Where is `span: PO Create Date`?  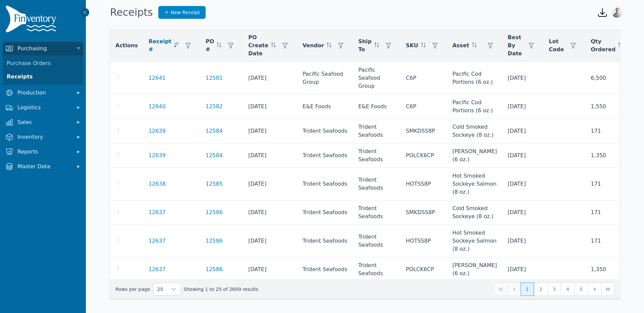 span: PO Create Date is located at coordinates (258, 45).